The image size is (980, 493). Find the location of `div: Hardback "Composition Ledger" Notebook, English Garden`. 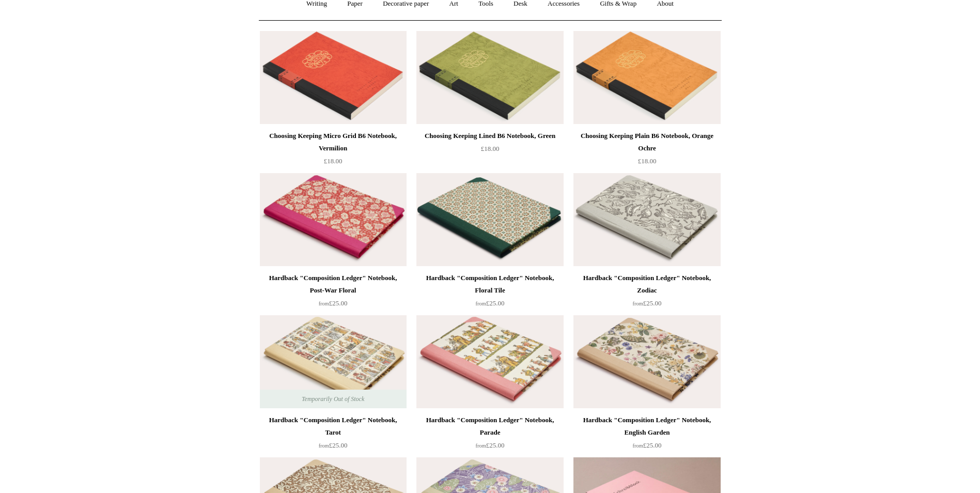

div: Hardback "Composition Ledger" Notebook, English Garden is located at coordinates (647, 426).